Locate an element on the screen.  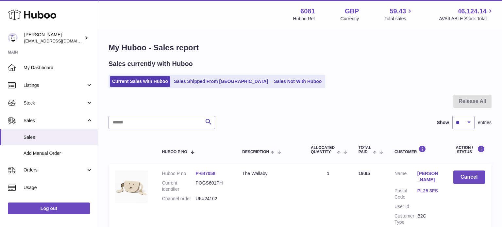
a: P-647058 is located at coordinates (205, 174).